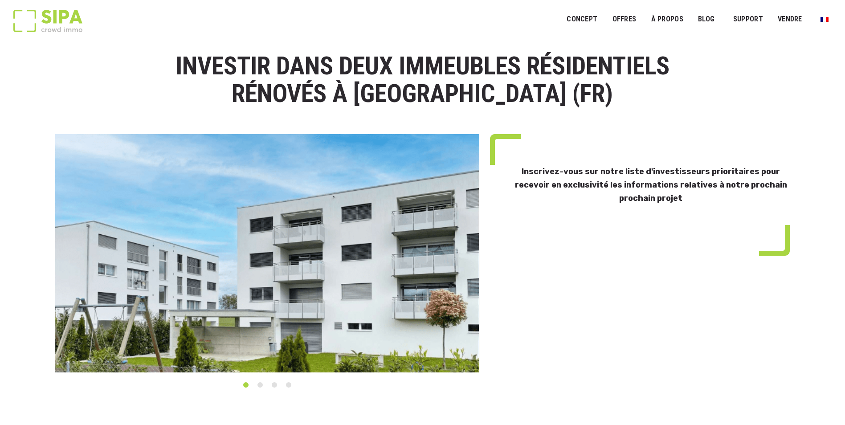 The image size is (845, 425). Describe the element at coordinates (707, 19) in the screenshot. I see `a: Blog` at that location.